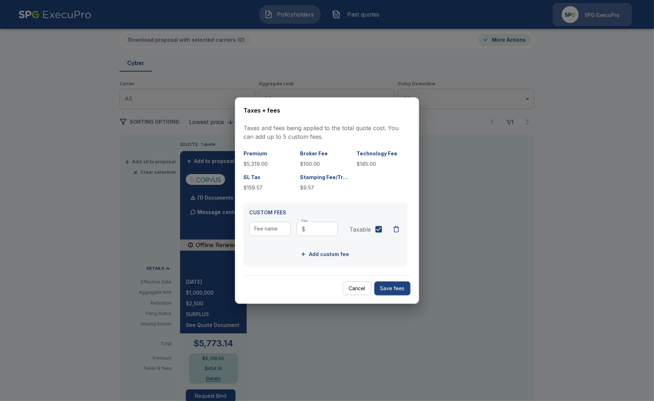  Describe the element at coordinates (360, 230) in the screenshot. I see `span: Taxable` at that location.